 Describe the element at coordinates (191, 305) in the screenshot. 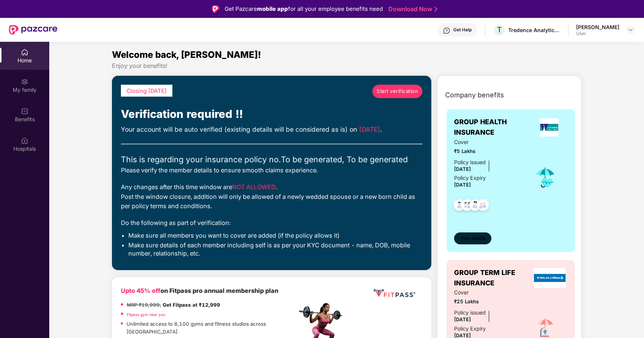

I see `strong: Get Fitpass at ₹12,999` at that location.